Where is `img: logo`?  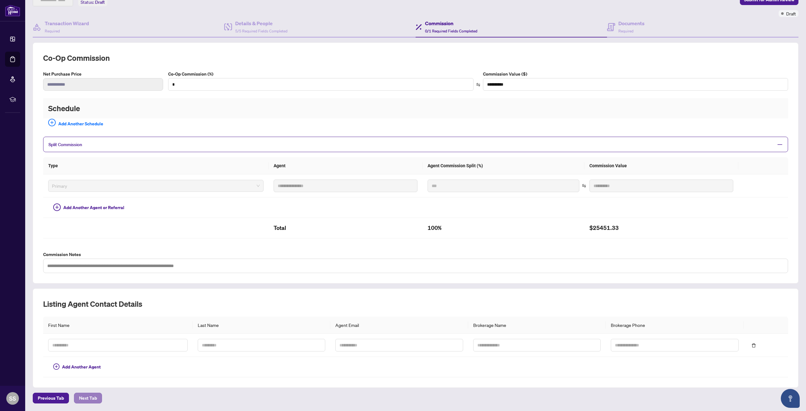
img: logo is located at coordinates (13, 10).